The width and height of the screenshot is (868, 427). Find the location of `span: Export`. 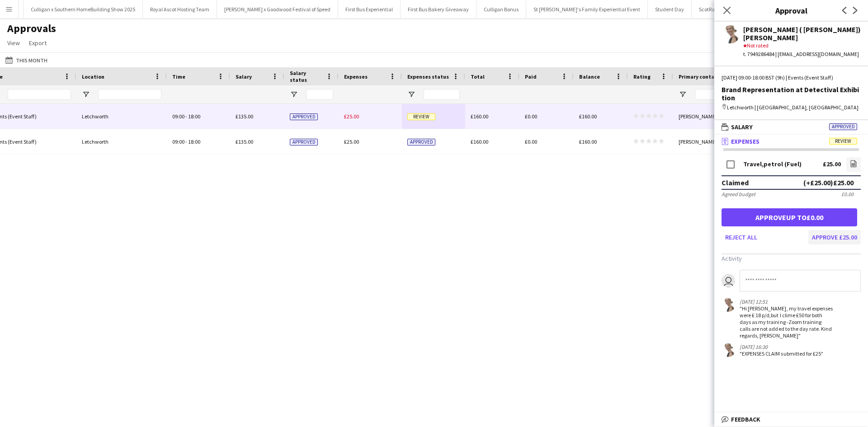

span: Export is located at coordinates (38, 43).